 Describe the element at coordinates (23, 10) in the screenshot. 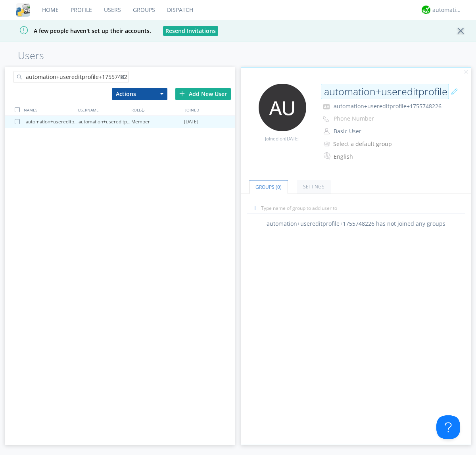

I see `img: cddb5a64eb264b2086981ab96f4c1ba7` at that location.